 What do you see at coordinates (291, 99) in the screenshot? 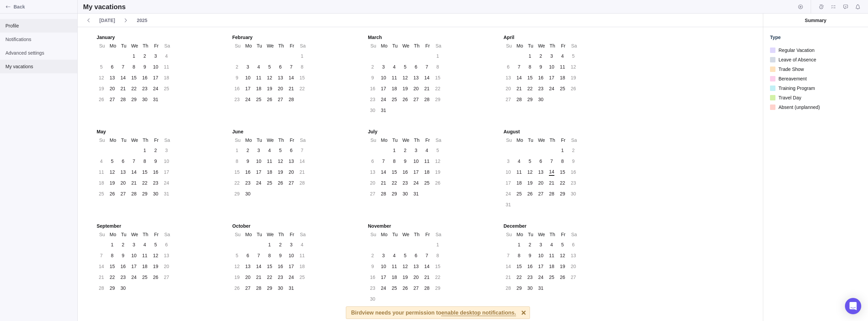
I see `div: 28` at bounding box center [291, 99].